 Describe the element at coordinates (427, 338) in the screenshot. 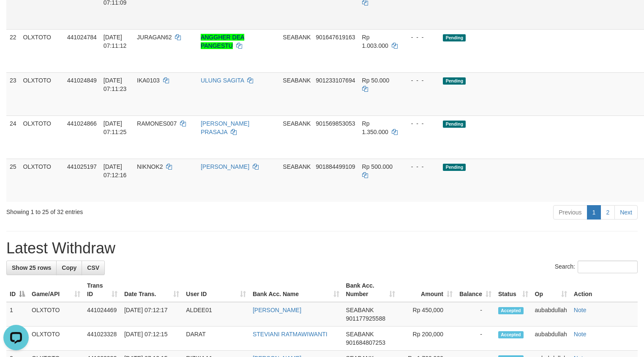

I see `td: Rp 200,000` at that location.